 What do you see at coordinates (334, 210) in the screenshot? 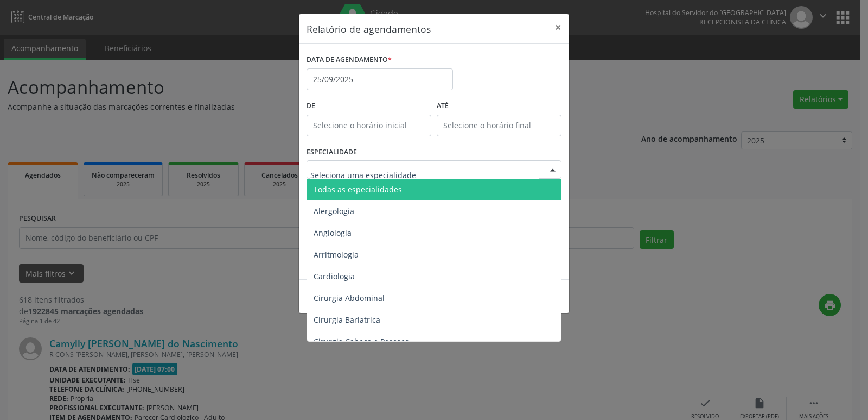
I see `span: Alergologia` at bounding box center [334, 210].